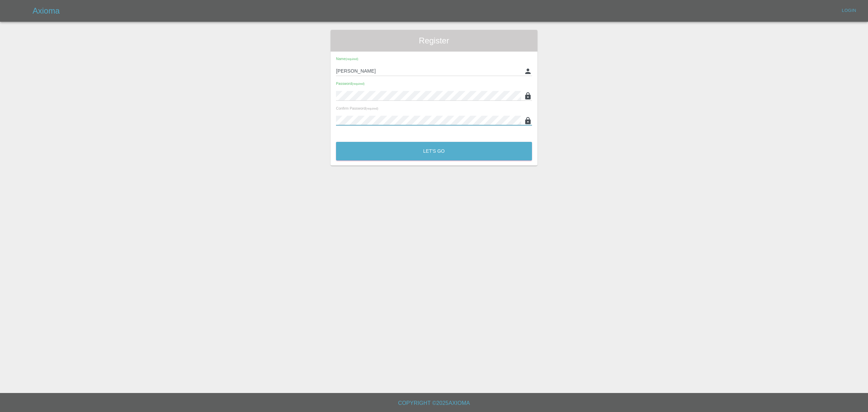  What do you see at coordinates (350, 83) in the screenshot?
I see `span: Password` at bounding box center [350, 83].